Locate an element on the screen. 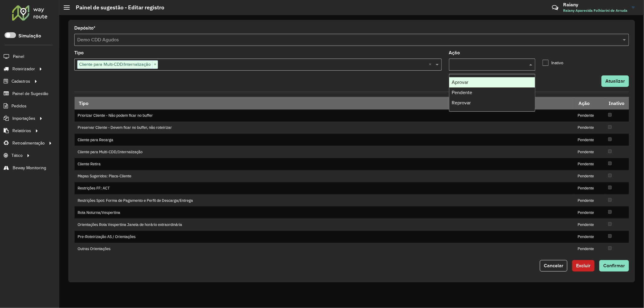  h3: Raiany is located at coordinates (595, 4).